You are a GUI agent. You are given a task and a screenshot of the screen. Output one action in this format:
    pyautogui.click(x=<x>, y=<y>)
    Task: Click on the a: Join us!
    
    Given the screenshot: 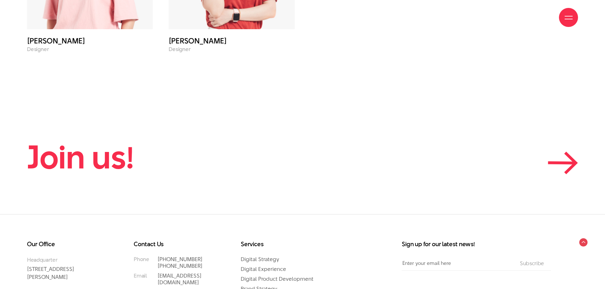 What is the action you would take?
    pyautogui.click(x=302, y=157)
    